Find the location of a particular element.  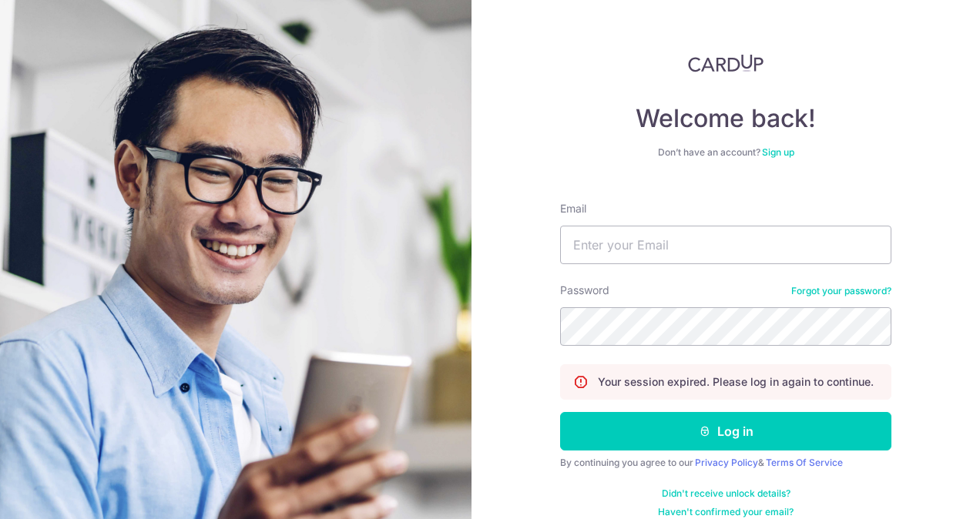

a: Terms Of Service is located at coordinates (804, 462).